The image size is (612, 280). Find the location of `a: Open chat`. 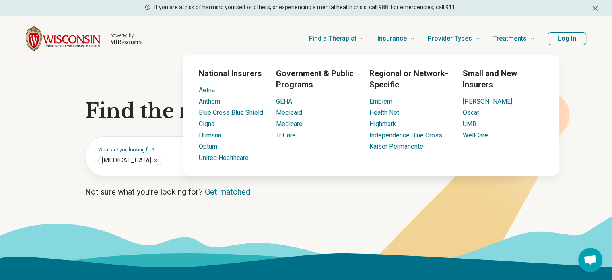

a: Open chat is located at coordinates (590, 259).